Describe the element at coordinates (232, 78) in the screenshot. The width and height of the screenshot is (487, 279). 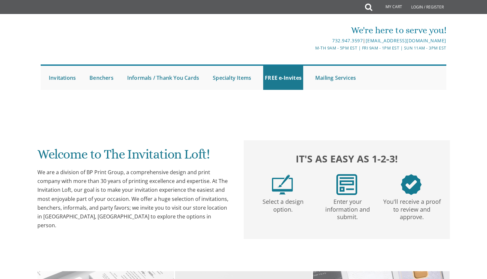
I see `a: Specialty Items` at that location.